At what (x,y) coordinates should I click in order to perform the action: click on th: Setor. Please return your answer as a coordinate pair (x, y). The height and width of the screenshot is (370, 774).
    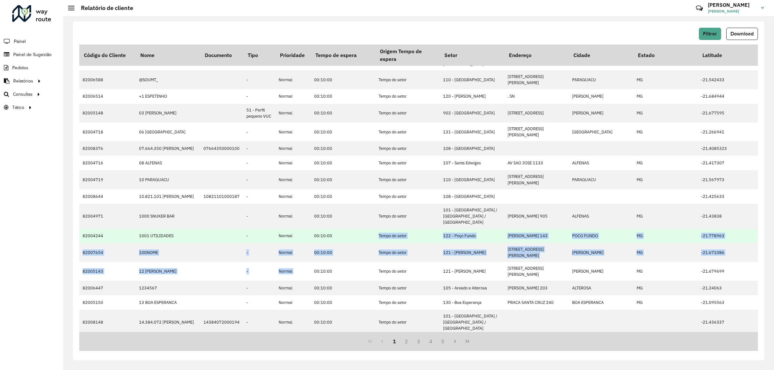
    Looking at the image, I should click on (472, 55).